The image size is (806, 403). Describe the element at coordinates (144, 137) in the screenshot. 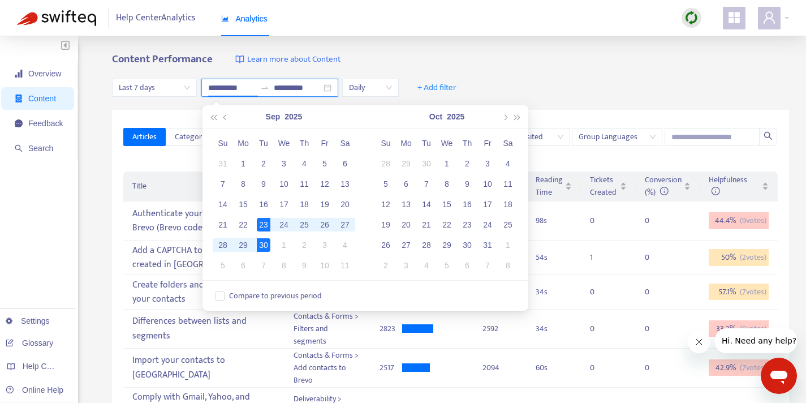

I see `button: Articles` at that location.